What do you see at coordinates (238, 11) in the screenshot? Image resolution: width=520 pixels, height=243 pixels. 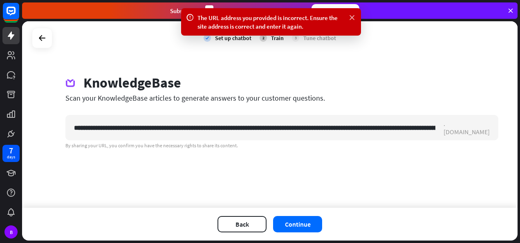 I see `div: Subscribe in days to get your first month for $1` at bounding box center [238, 11].